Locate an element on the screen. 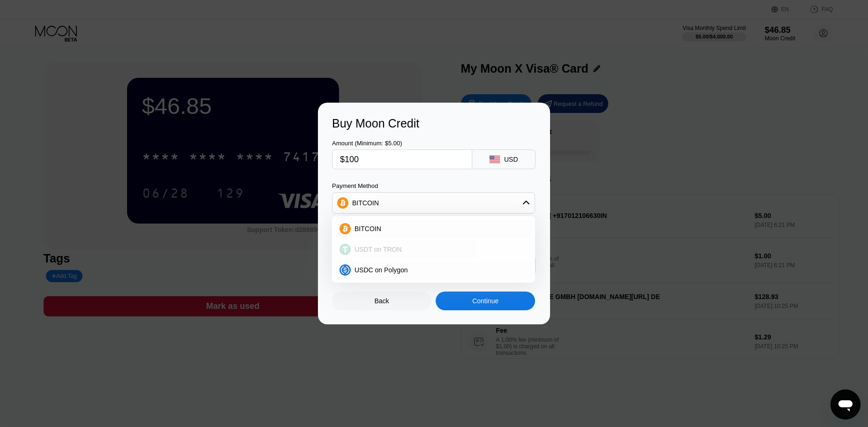 Image resolution: width=868 pixels, height=427 pixels. div: Back is located at coordinates (382, 301).